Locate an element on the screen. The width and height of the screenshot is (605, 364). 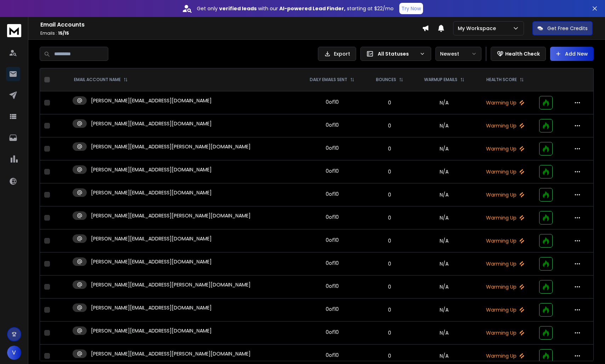
p: WARMUP EMAILS is located at coordinates (441, 80).